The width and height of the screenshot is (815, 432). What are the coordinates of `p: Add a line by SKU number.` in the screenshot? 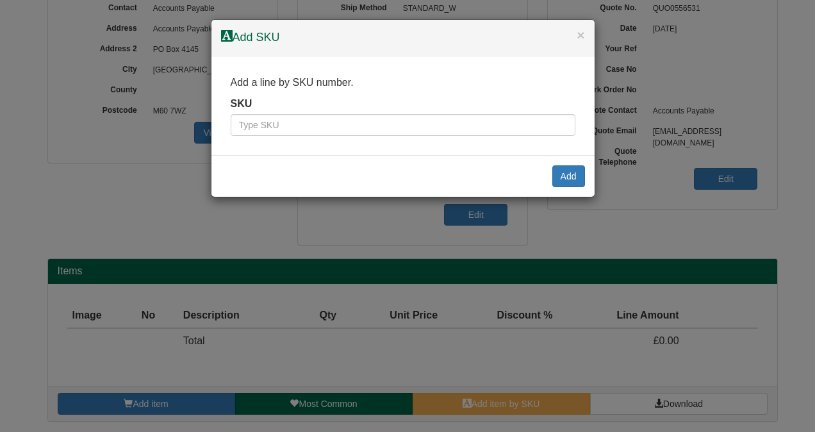 It's located at (403, 83).